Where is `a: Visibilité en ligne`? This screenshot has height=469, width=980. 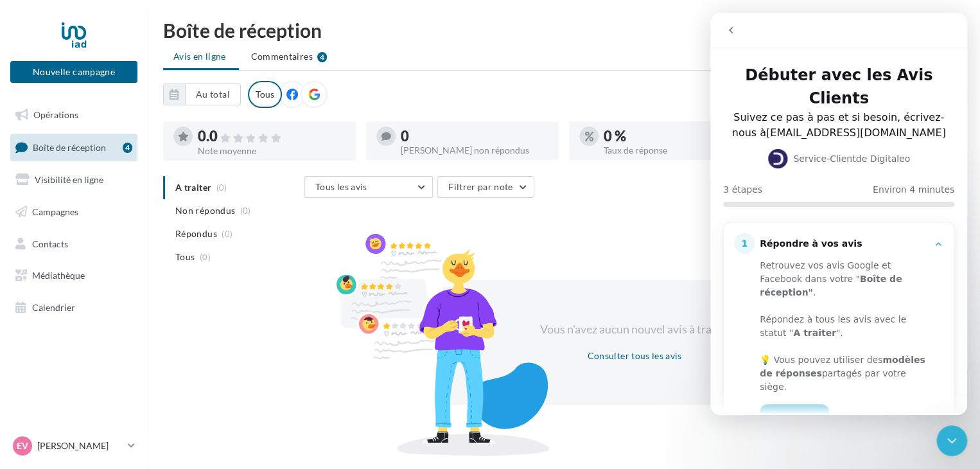
a: Visibilité en ligne is located at coordinates (74, 180).